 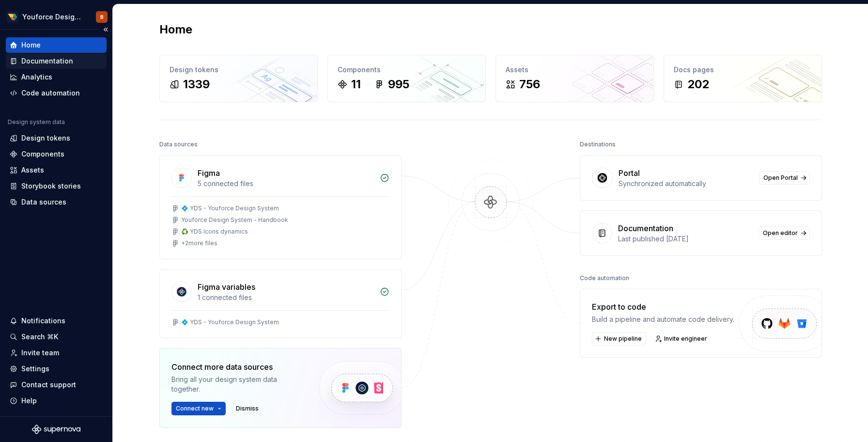 What do you see at coordinates (286, 298) in the screenshot?
I see `div: 1 connected files` at bounding box center [286, 298].